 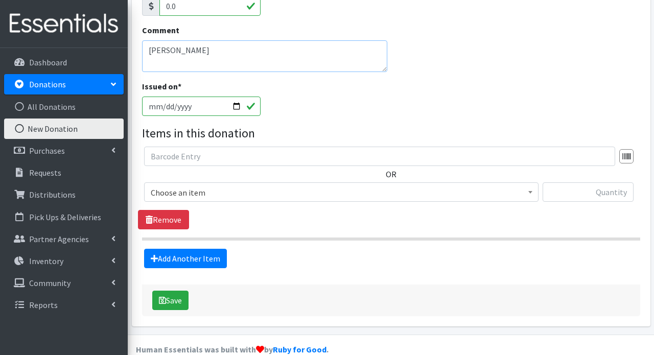 I want to click on a: Add Another Item, so click(x=185, y=258).